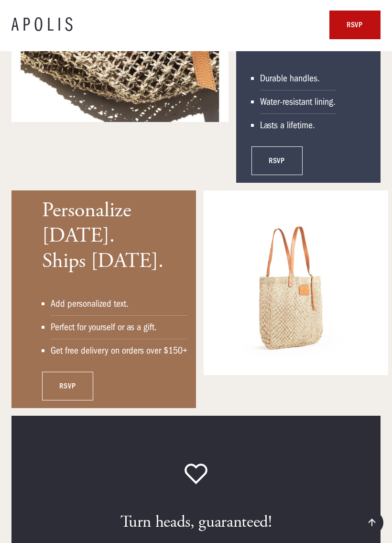 Image resolution: width=392 pixels, height=543 pixels. I want to click on h1: APOLIS, so click(44, 25).